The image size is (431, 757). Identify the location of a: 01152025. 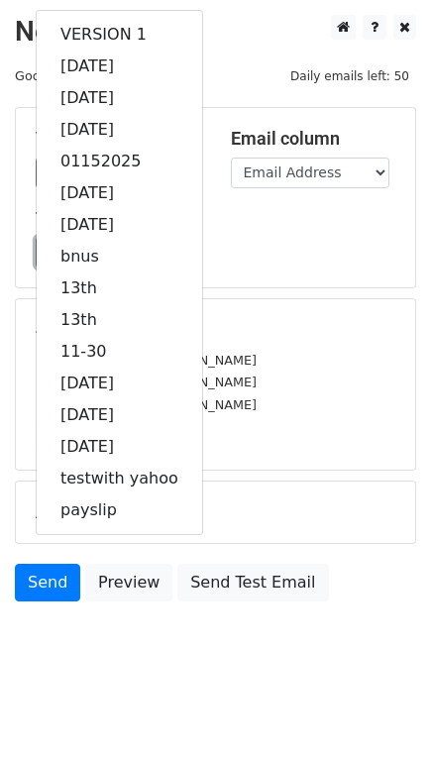
(119, 161).